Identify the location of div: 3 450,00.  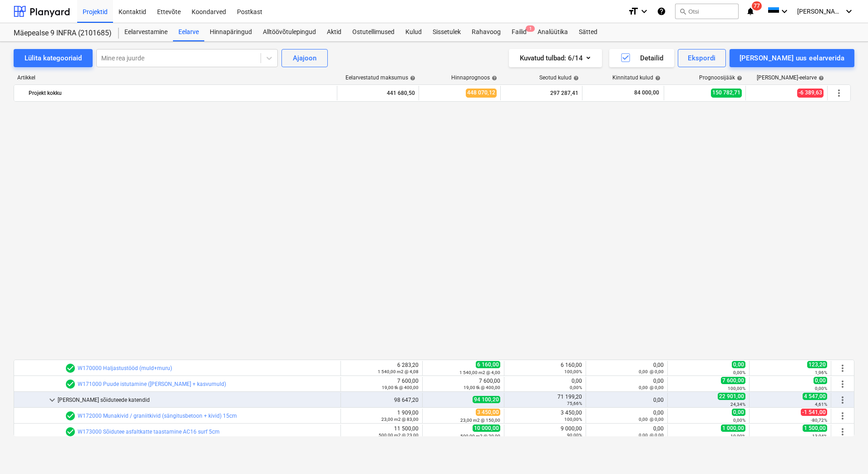
(545, 415).